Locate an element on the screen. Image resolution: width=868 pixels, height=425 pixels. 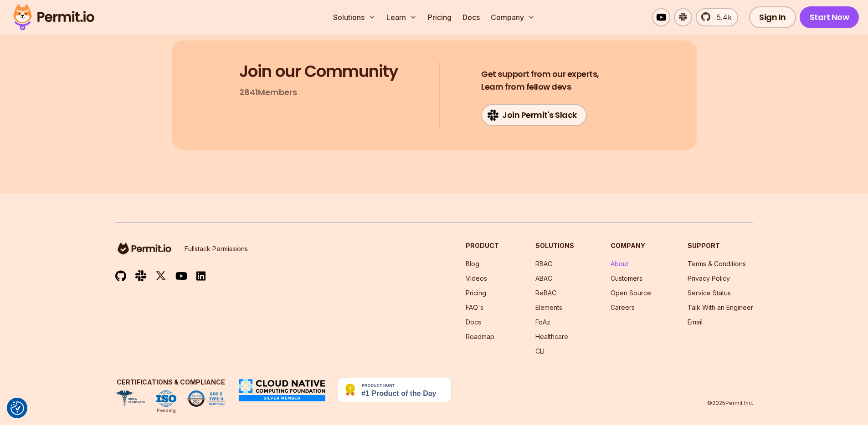
img: Revisit consent button is located at coordinates (17, 409).